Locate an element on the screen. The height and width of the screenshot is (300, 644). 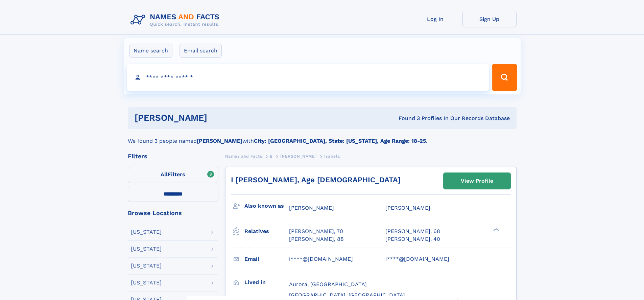
label: Email search is located at coordinates (200, 51).